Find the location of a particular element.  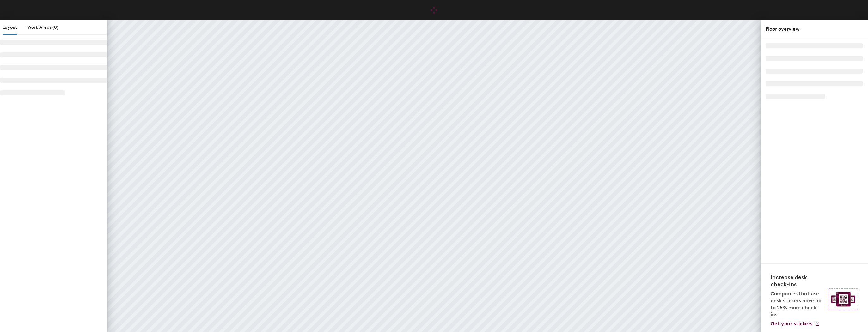

span: Get your stickers is located at coordinates (792, 324).